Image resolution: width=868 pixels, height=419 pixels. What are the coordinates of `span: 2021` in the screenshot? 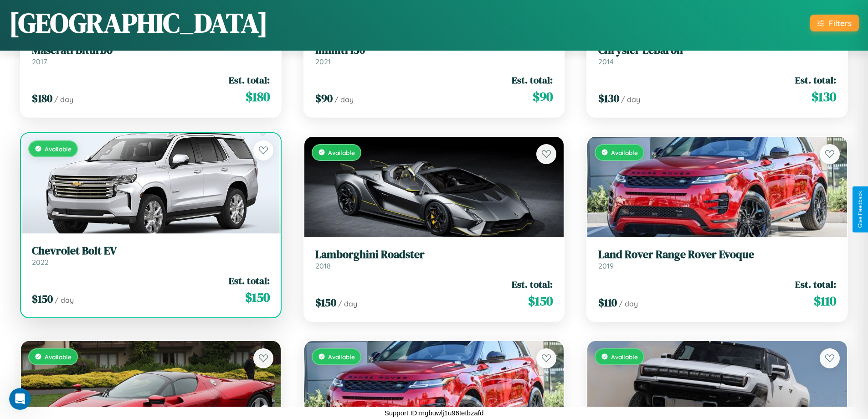 It's located at (323, 62).